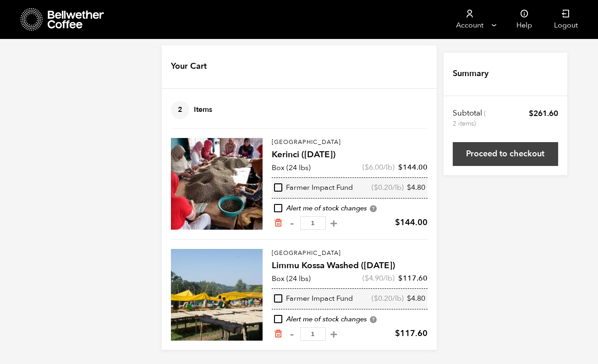  I want to click on a: Proceed to checkout, so click(506, 154).